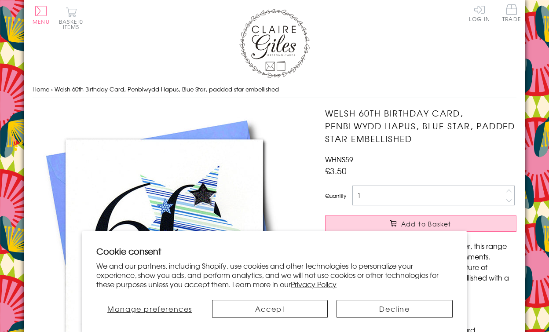  What do you see at coordinates (420, 126) in the screenshot?
I see `h1: Welsh 60th Birthday Card, Penblwydd Hapus, Blue Star, padded star embellished` at bounding box center [420, 126].